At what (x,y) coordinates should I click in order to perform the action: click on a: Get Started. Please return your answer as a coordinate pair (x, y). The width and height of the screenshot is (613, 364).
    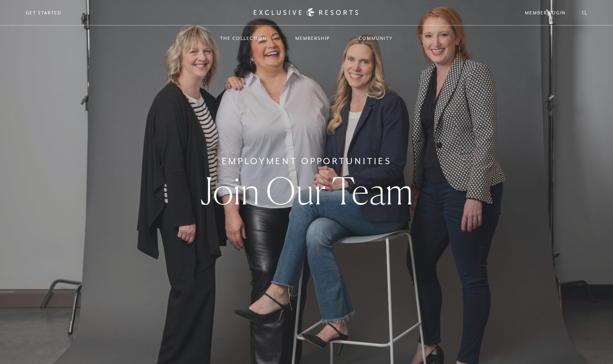
    Looking at the image, I should click on (44, 13).